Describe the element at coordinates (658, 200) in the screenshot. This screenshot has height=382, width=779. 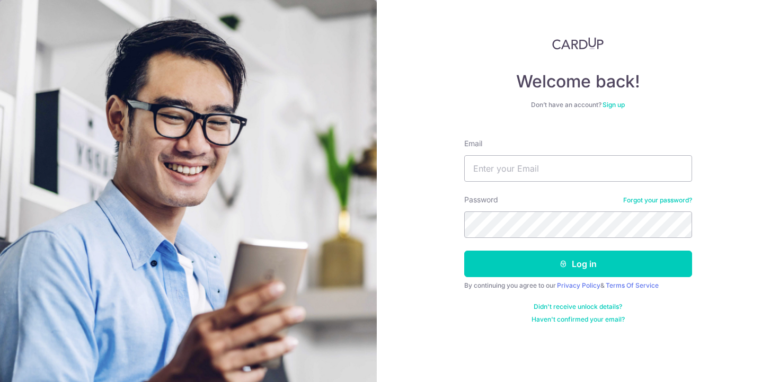
I see `a: Forgot your password?` at that location.